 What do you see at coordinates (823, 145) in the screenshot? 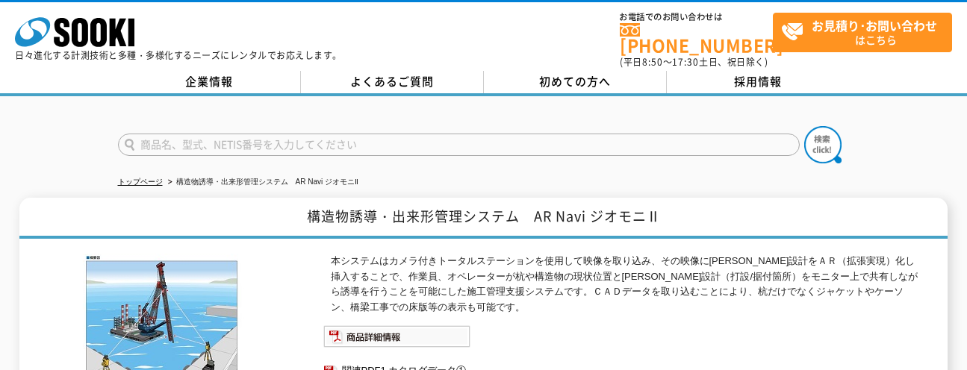
I see `img: btn_search.png` at bounding box center [823, 145].